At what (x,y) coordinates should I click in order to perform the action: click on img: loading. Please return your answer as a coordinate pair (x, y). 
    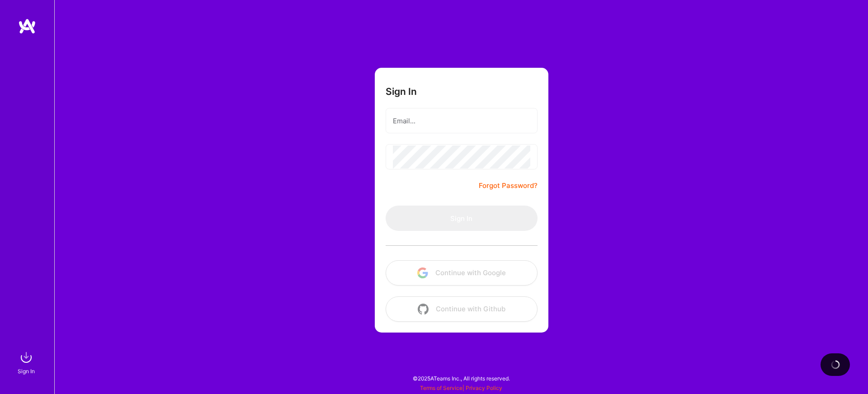
    Looking at the image, I should click on (836, 365).